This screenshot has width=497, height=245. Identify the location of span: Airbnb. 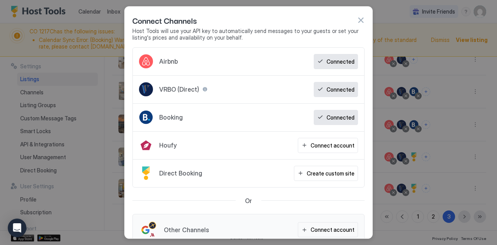
(168, 61).